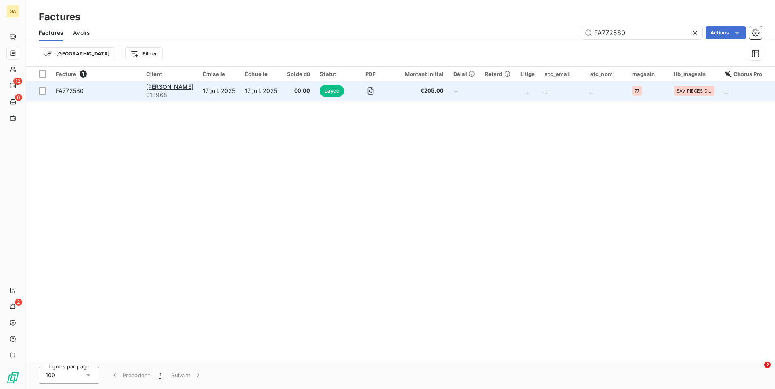  What do you see at coordinates (13, 377) in the screenshot?
I see `img: Logo LeanPay` at bounding box center [13, 377].